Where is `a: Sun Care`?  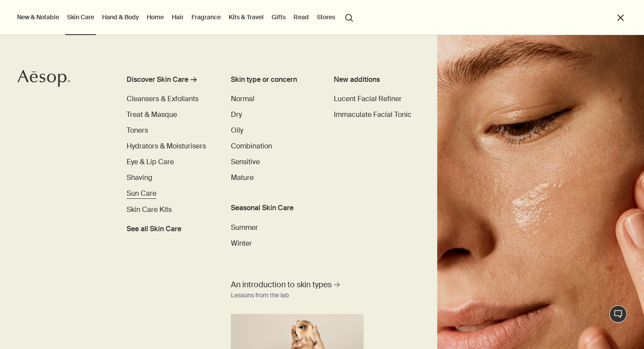 a: Sun Care is located at coordinates (141, 194).